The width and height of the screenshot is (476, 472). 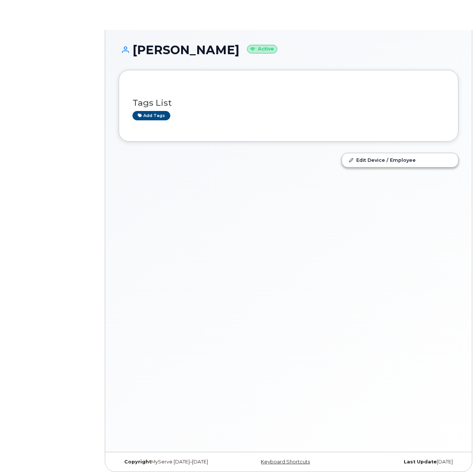 I want to click on strong: Last Update, so click(x=420, y=462).